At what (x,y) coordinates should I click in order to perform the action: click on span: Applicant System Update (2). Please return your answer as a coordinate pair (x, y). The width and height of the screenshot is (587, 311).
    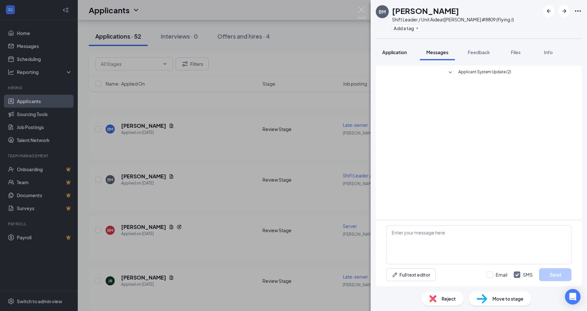
    Looking at the image, I should click on (484, 73).